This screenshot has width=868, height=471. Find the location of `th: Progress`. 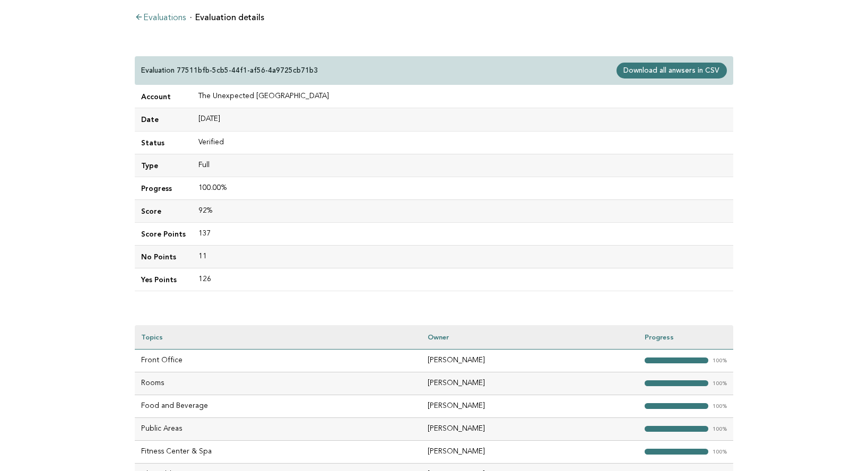

th: Progress is located at coordinates (686, 337).